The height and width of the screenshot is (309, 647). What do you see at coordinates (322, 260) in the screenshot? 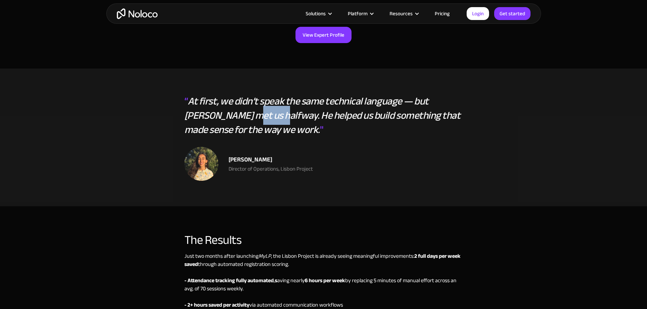
I see `strong: 2 full days per week saved` at bounding box center [322, 260].